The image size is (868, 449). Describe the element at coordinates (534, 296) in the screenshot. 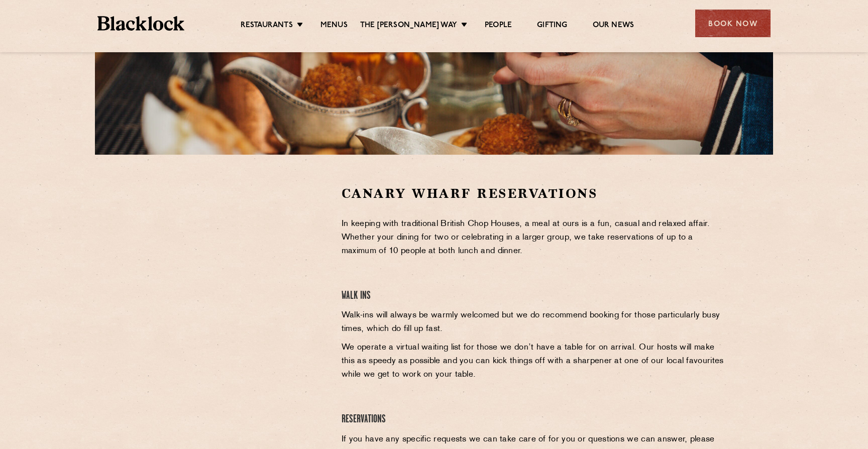

I see `h4: Walk Ins` at that location.